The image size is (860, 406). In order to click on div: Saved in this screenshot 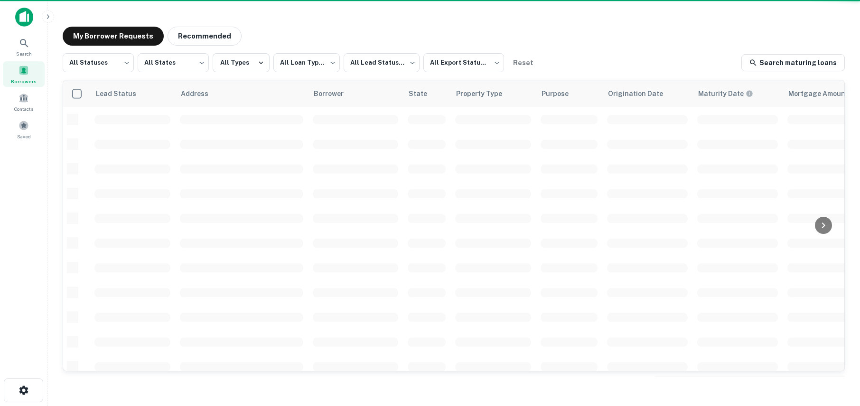, I will do `click(24, 129)`.